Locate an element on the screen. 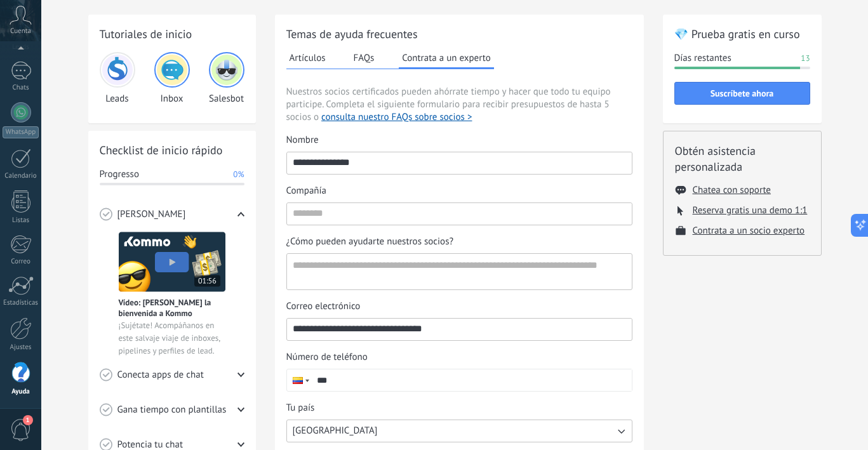  div: Calendario is located at coordinates (21, 176).